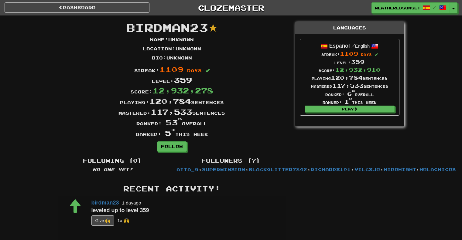  I want to click on div: Playing sentences, so click(350, 78).